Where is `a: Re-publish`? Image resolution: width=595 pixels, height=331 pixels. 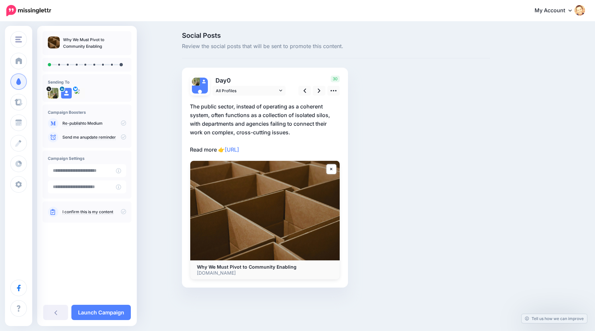
a: Re-publish is located at coordinates (72, 123).